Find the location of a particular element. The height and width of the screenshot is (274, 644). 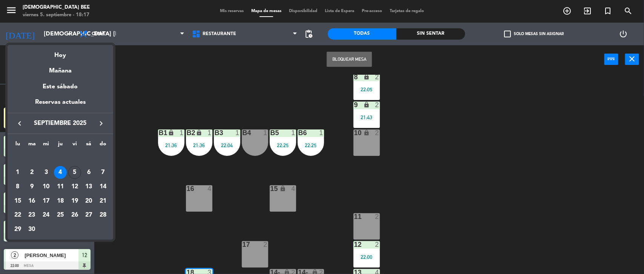

td: 2 de septiembre de 2025 is located at coordinates (32, 172).